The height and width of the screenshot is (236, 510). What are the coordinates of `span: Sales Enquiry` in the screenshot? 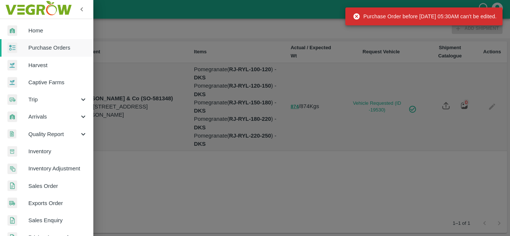 It's located at (58, 221).